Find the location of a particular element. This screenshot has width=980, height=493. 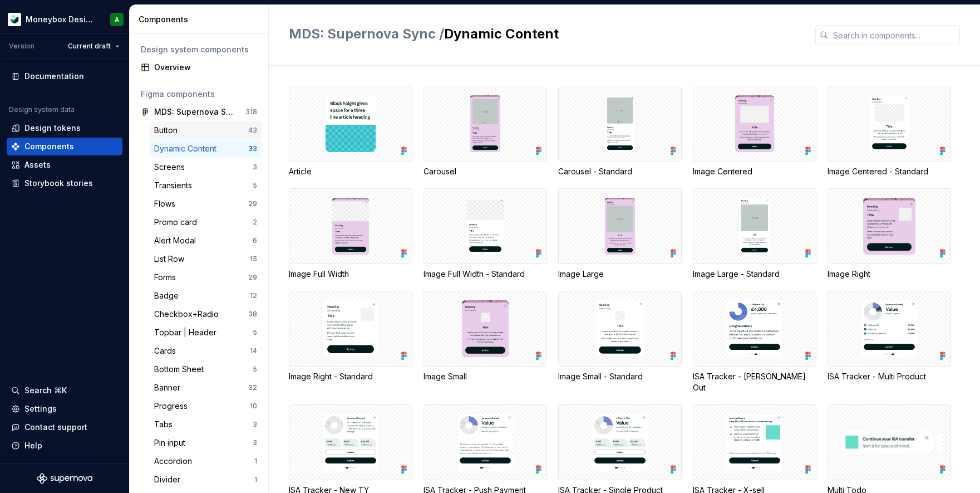

a: Topbar | Header5 is located at coordinates (205, 332).